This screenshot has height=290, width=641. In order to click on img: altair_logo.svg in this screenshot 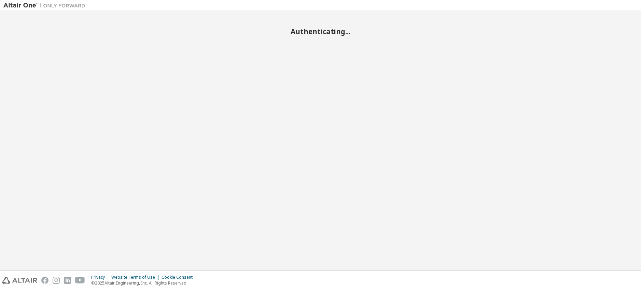, I will do `click(19, 280)`.